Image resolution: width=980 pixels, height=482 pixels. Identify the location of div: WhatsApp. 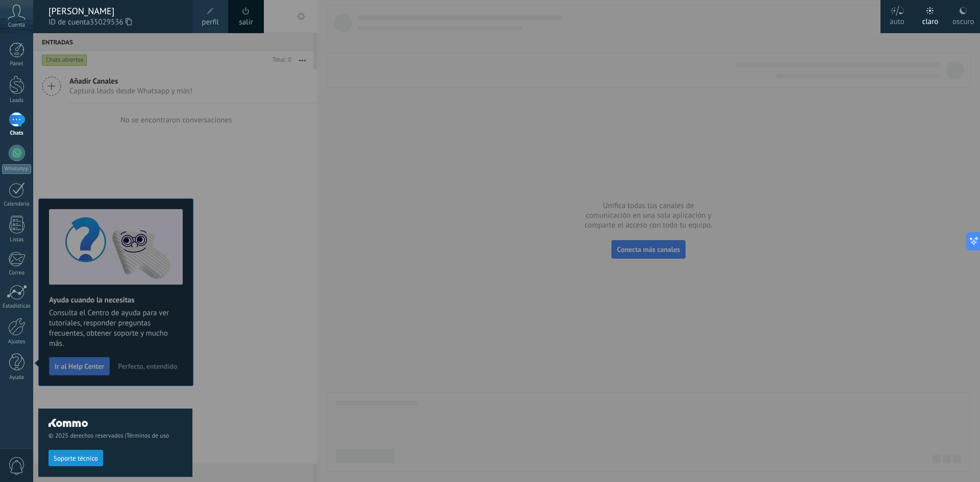
(17, 169).